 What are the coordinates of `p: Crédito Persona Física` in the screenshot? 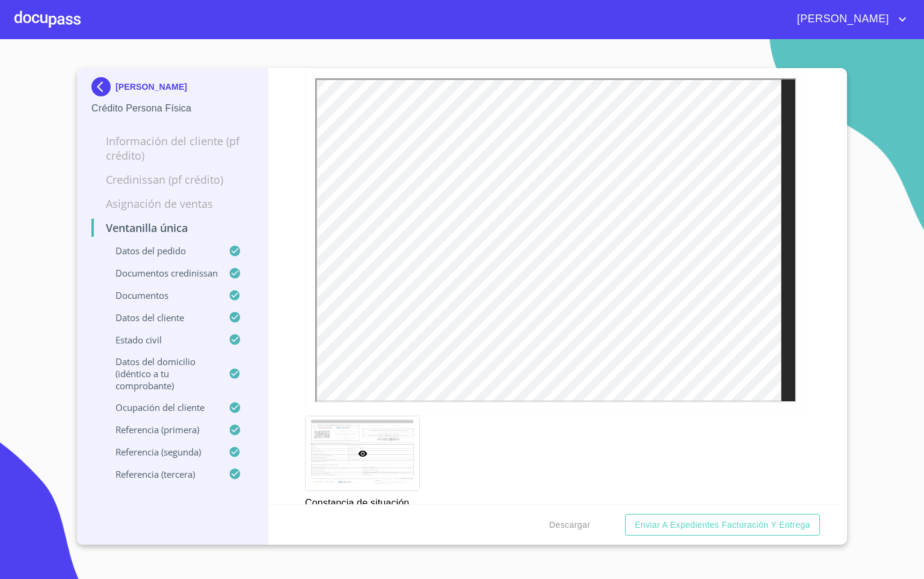 It's located at (172, 108).